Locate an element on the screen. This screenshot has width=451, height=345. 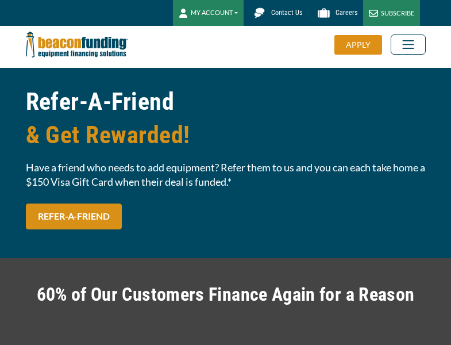
img: Beacon Funding chat is located at coordinates (259, 13).